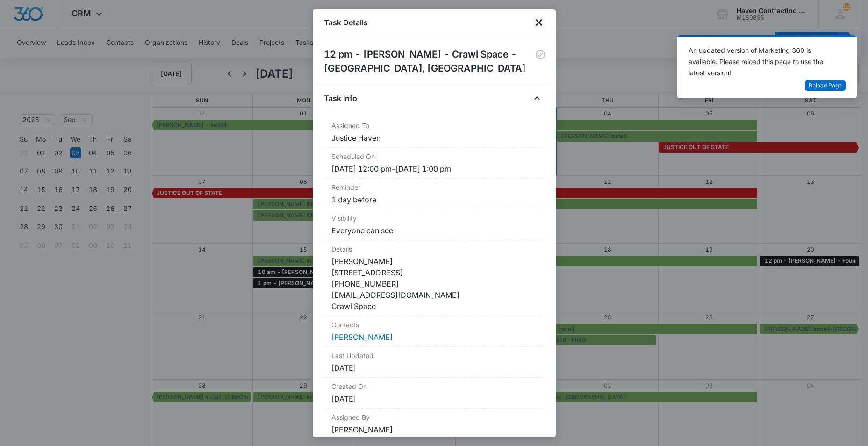 This screenshot has width=868, height=446. Describe the element at coordinates (434, 156) in the screenshot. I see `dt: Scheduled On` at that location.